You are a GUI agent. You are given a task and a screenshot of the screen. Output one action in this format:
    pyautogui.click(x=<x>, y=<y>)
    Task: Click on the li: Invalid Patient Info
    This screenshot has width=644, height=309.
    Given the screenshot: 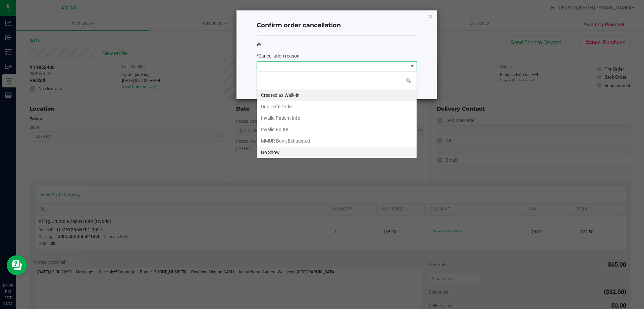 What is the action you would take?
    pyautogui.click(x=337, y=118)
    